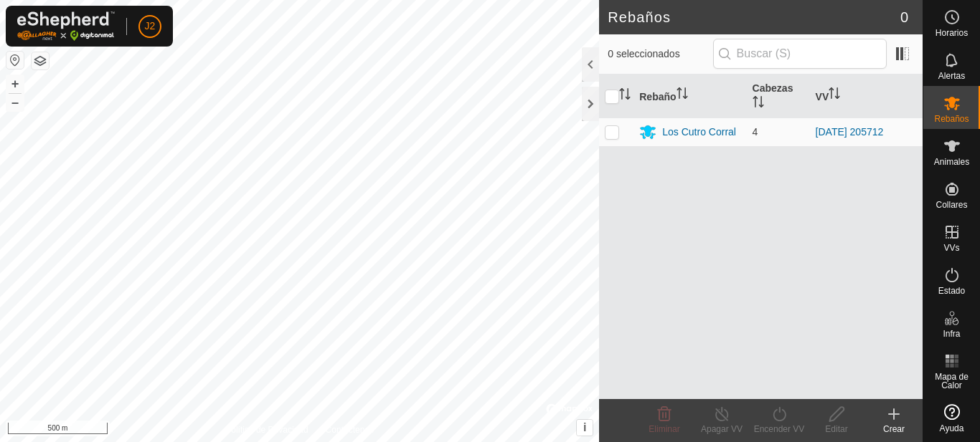 This screenshot has width=980, height=442. What do you see at coordinates (266, 430) in the screenshot?
I see `a: Política de Privacidad` at bounding box center [266, 430].